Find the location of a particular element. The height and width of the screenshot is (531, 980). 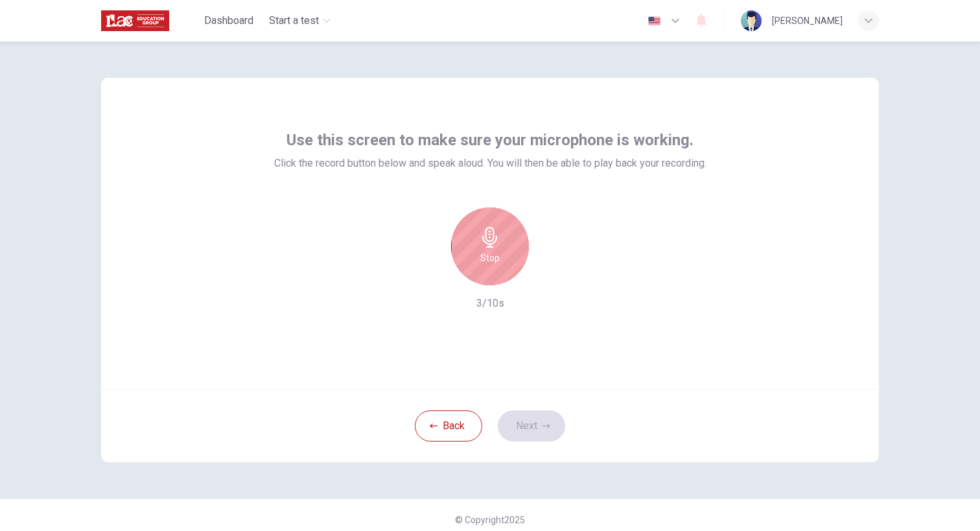

button: Stop is located at coordinates (490, 246).